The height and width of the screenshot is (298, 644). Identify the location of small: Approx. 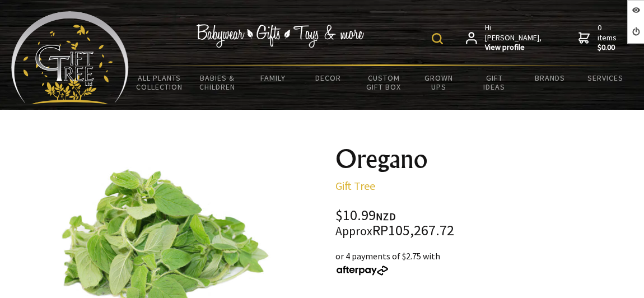
(353, 230).